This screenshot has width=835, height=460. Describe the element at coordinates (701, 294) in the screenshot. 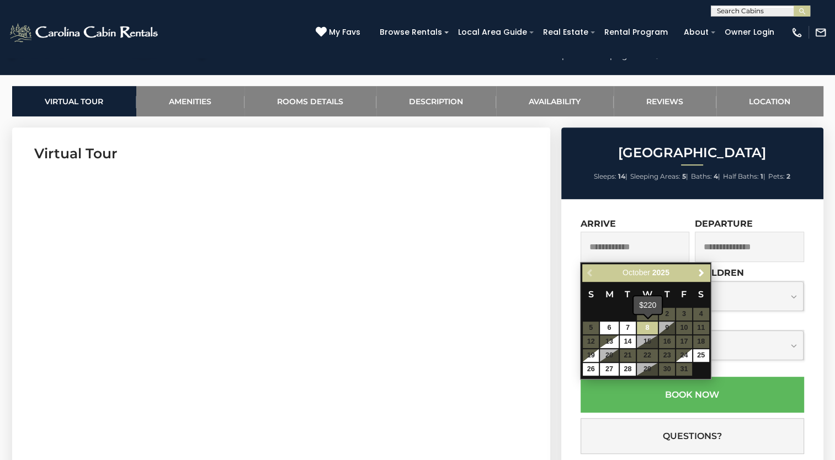

I see `span: Saturday` at that location.